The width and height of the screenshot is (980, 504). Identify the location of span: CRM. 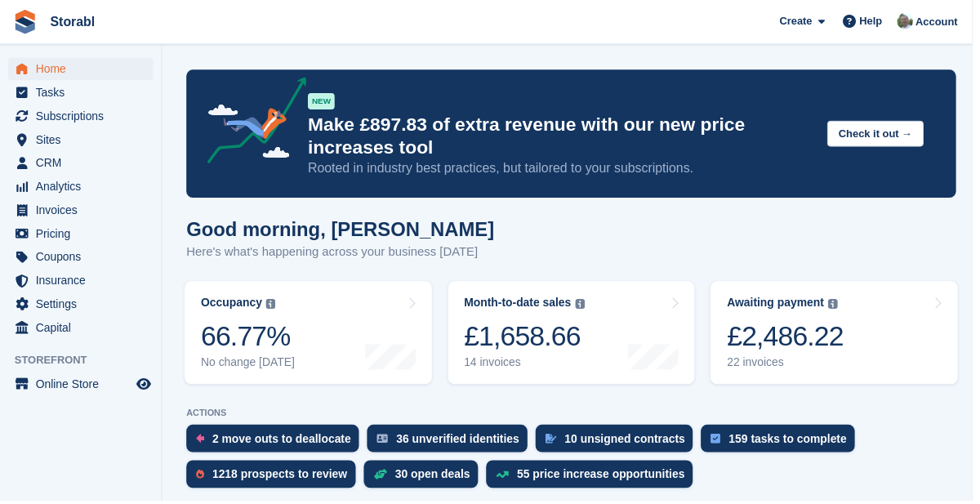
(85, 164).